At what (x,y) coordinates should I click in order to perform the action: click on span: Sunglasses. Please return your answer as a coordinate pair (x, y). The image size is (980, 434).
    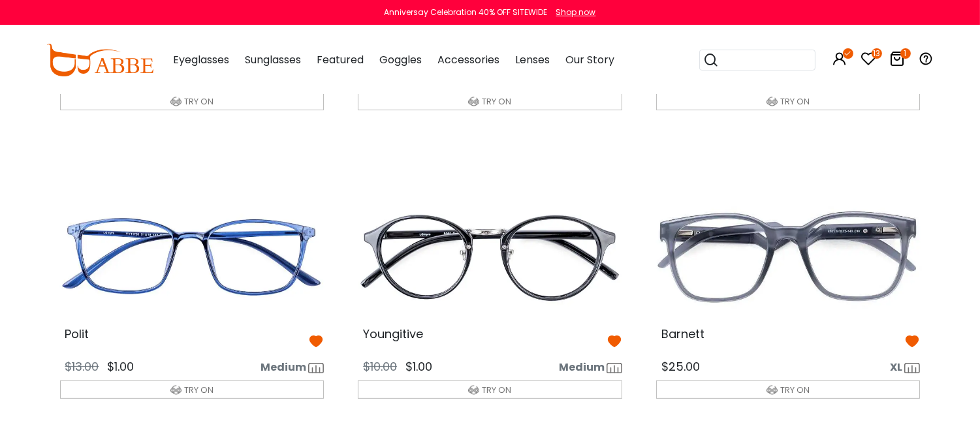
    Looking at the image, I should click on (273, 60).